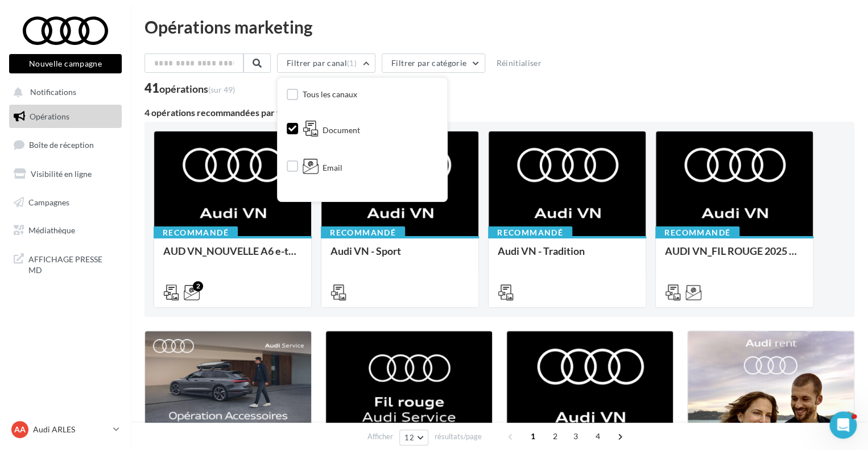 This screenshot has height=450, width=868. Describe the element at coordinates (500, 27) in the screenshot. I see `div: Opérations marketing` at that location.